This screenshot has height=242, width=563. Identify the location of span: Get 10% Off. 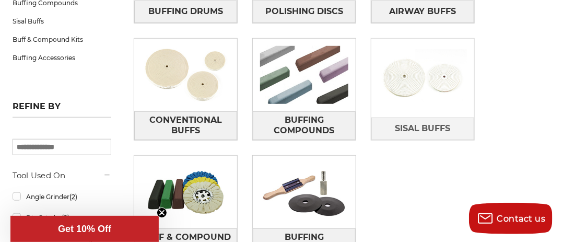
(85, 229).